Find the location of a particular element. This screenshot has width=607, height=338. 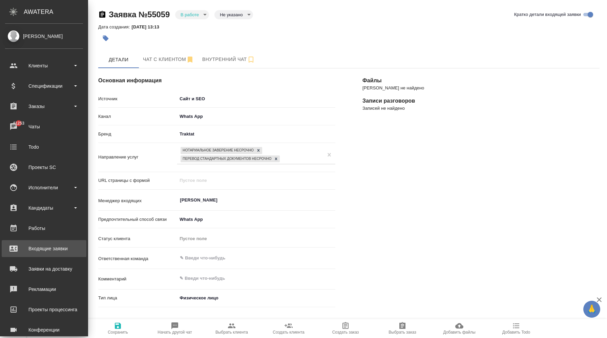

p: Дата создания: is located at coordinates (115, 27).